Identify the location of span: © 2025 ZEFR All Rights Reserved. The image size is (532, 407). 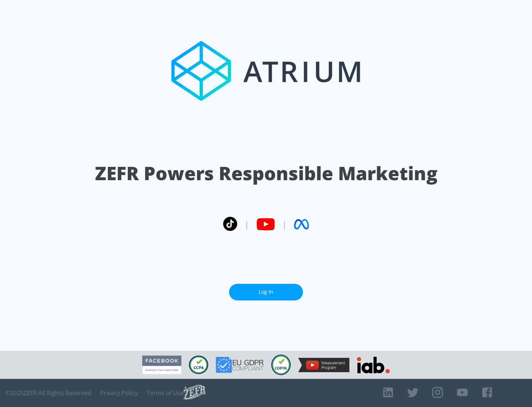
(48, 393).